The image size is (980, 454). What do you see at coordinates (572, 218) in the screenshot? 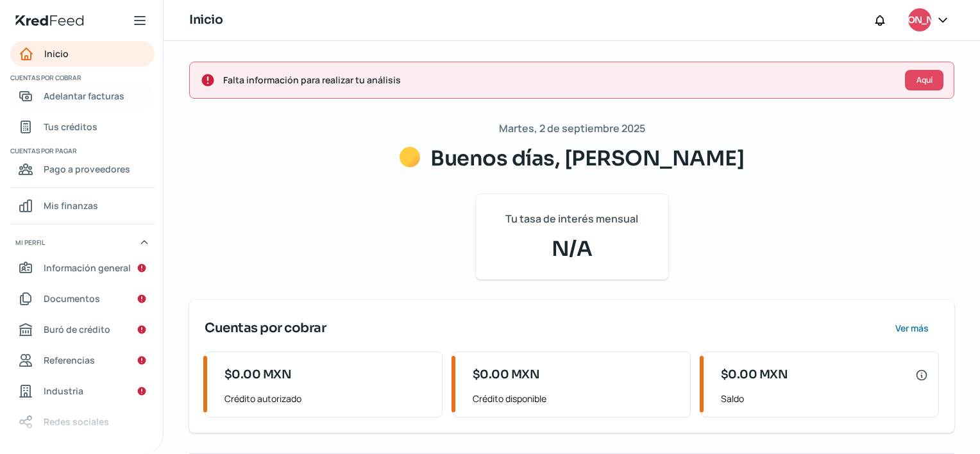
I see `span: Tu tasa de interés mensual` at bounding box center [572, 218].